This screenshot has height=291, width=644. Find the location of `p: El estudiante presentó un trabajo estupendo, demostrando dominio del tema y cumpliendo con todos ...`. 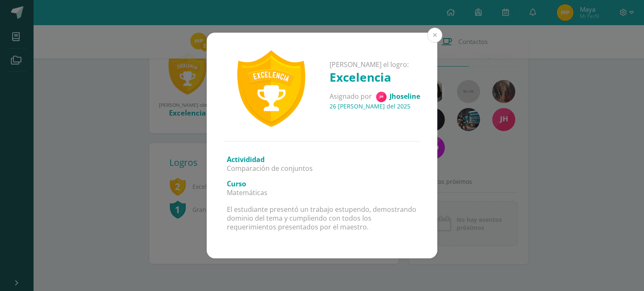

p: El estudiante presentó un trabajo estupendo, demostrando dominio del tema y cumpliendo con todos ... is located at coordinates (322, 218).